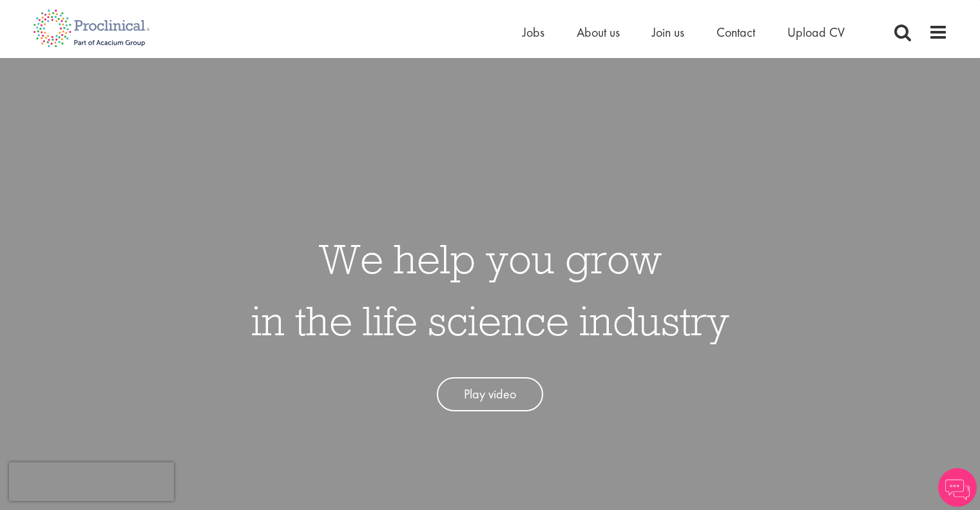 This screenshot has height=510, width=980. Describe the element at coordinates (534, 32) in the screenshot. I see `span: Jobs` at that location.